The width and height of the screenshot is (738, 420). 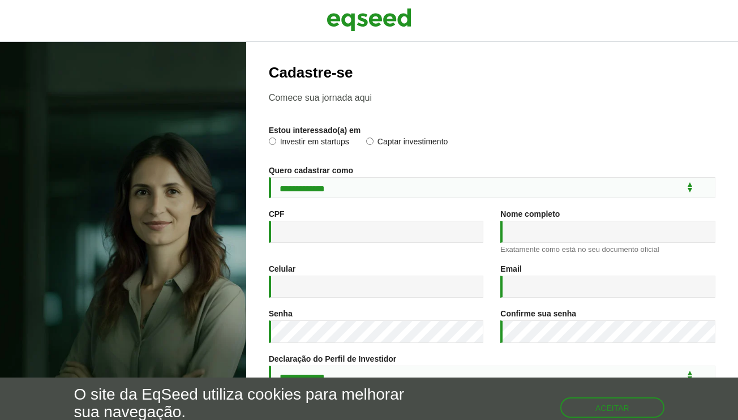 What do you see at coordinates (315, 130) in the screenshot?
I see `label: Estou interessado(a) em` at bounding box center [315, 130].